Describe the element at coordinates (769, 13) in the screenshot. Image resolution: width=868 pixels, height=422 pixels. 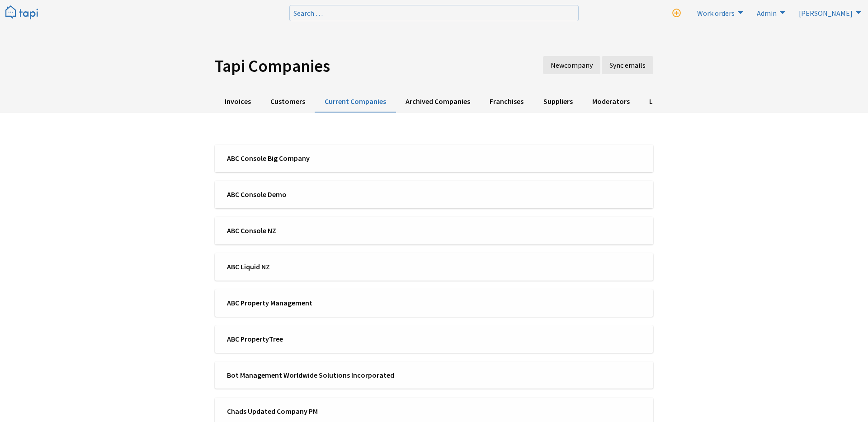
I see `a: Admin` at that location.